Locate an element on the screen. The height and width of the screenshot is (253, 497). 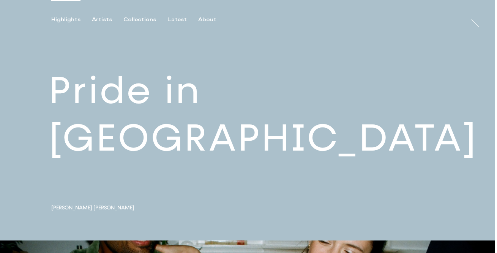
div: Collections is located at coordinates (140, 20).